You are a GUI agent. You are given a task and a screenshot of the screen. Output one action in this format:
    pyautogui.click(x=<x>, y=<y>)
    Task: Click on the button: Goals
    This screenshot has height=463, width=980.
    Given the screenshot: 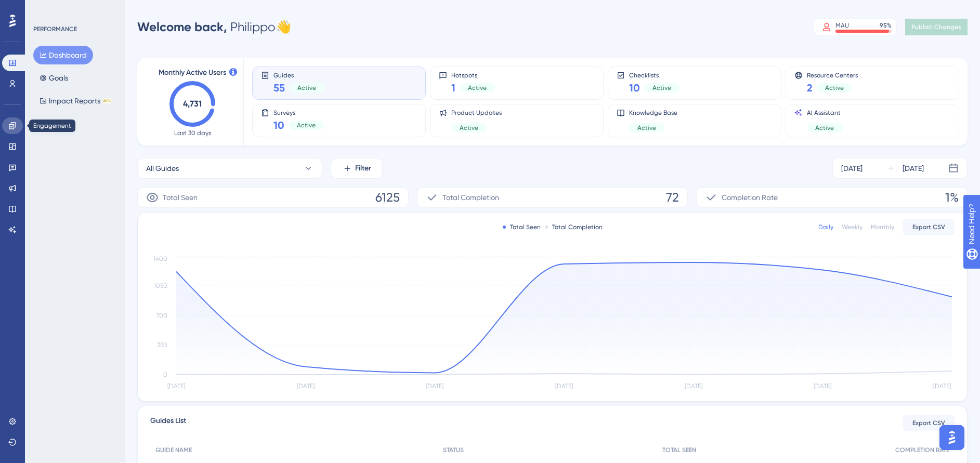 What is the action you would take?
    pyautogui.click(x=54, y=78)
    